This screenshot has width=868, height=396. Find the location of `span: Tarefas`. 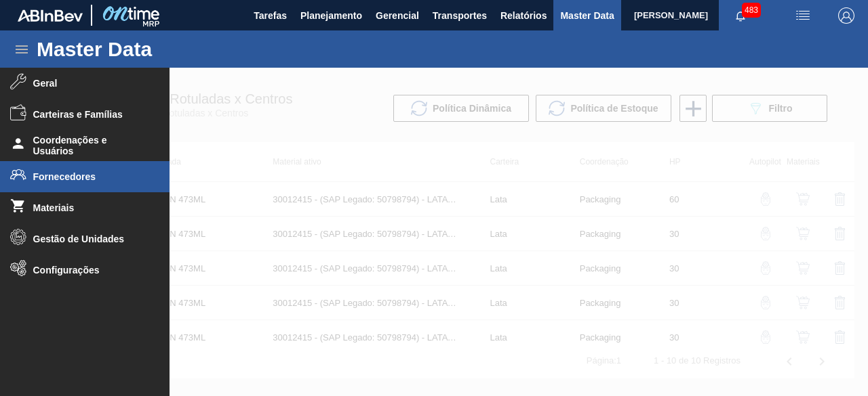

span: Tarefas is located at coordinates (270, 16).